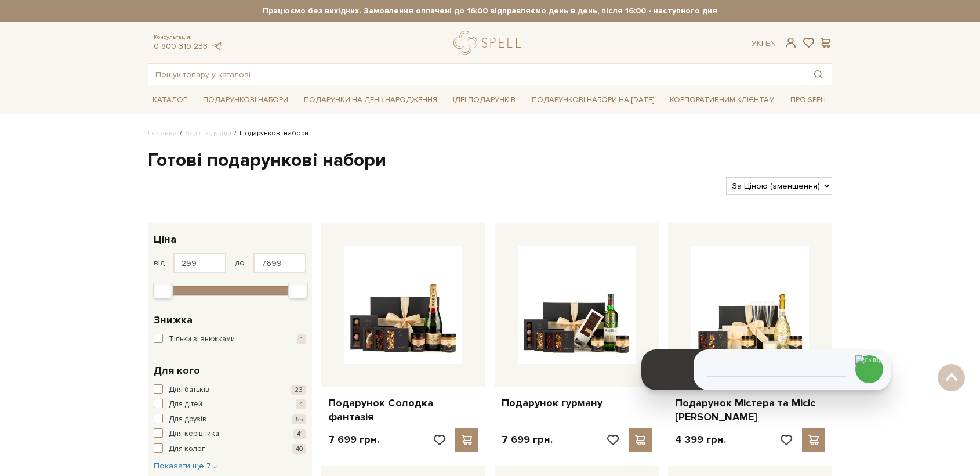 The width and height of the screenshot is (980, 476). What do you see at coordinates (194, 434) in the screenshot?
I see `span: Для керівника` at bounding box center [194, 434].